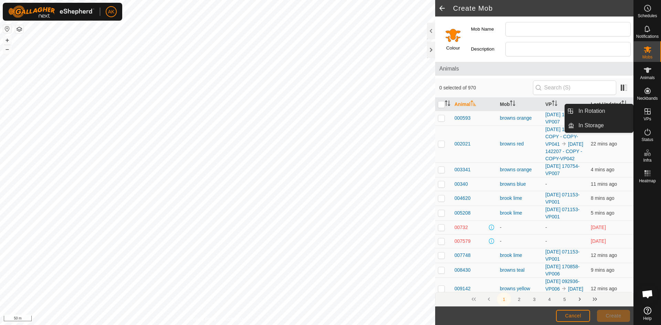  What do you see at coordinates (234, 319) in the screenshot?
I see `a: Contact Us` at bounding box center [234, 319].